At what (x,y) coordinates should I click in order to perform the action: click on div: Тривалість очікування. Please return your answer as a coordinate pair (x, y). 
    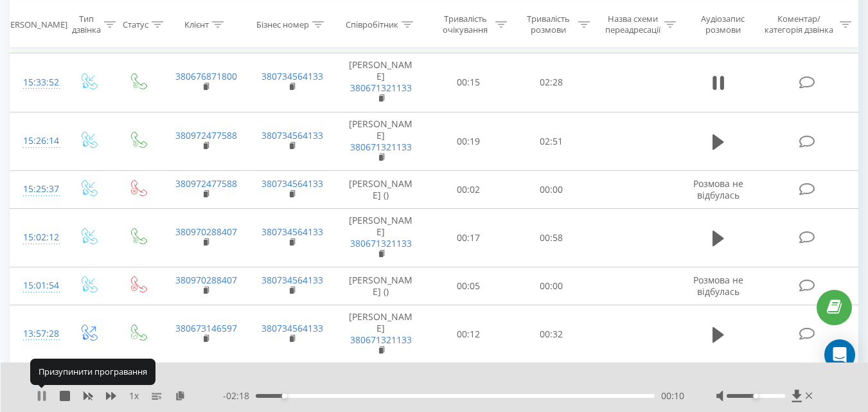
    Looking at the image, I should click on (466, 24).